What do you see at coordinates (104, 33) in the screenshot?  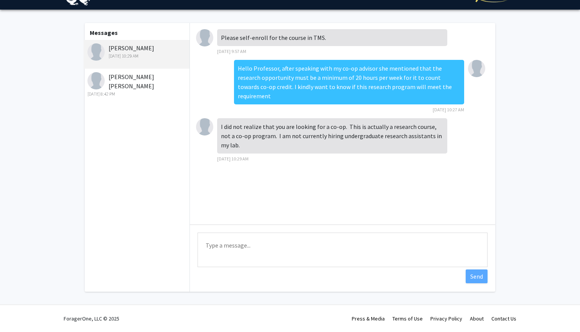 I see `b: Messages` at bounding box center [104, 33].